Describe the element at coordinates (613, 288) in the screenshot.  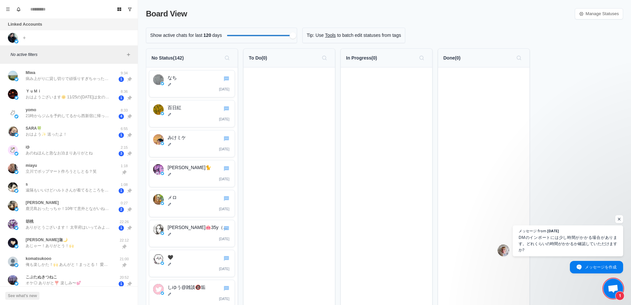
I see `div: チャットを開く` at that location.